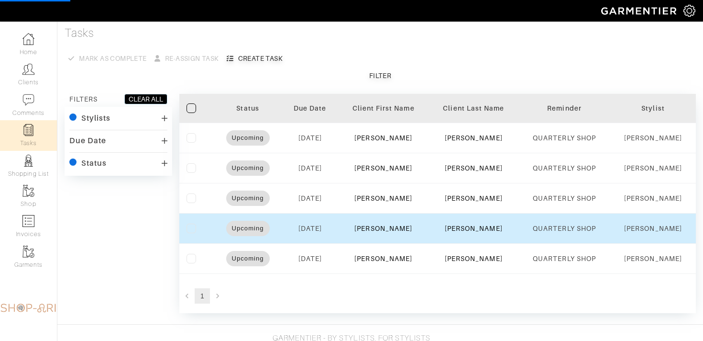 The image size is (703, 341). Describe the element at coordinates (380, 76) in the screenshot. I see `button: Filter` at that location.